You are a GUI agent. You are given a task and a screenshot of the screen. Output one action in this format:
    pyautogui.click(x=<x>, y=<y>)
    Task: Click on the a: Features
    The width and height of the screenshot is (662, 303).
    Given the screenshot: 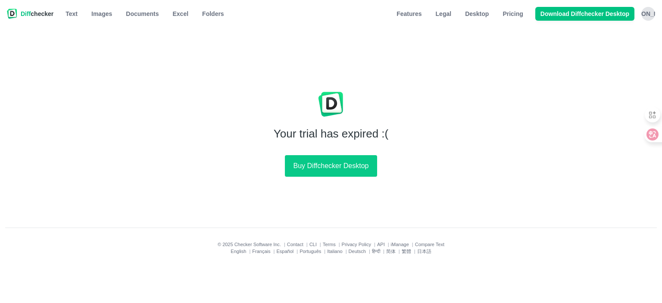 What is the action you would take?
    pyautogui.click(x=409, y=14)
    